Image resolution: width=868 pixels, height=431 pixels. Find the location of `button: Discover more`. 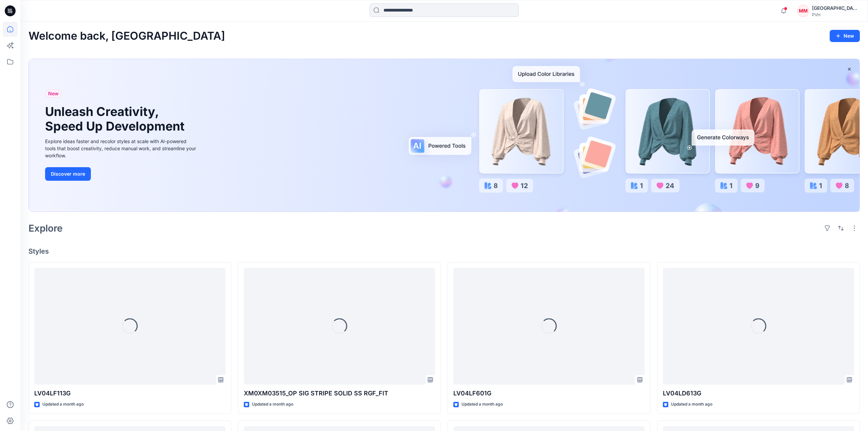

button: Discover more is located at coordinates (68, 174).